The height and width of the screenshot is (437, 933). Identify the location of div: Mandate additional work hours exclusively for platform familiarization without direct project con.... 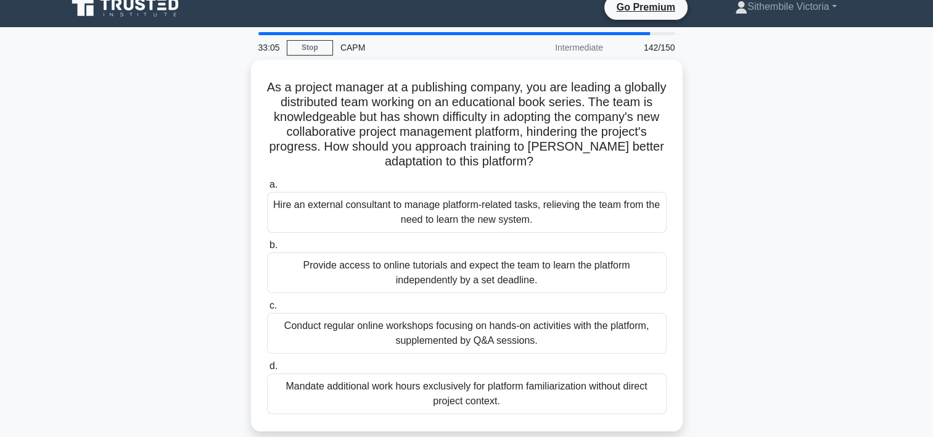
(467, 394).